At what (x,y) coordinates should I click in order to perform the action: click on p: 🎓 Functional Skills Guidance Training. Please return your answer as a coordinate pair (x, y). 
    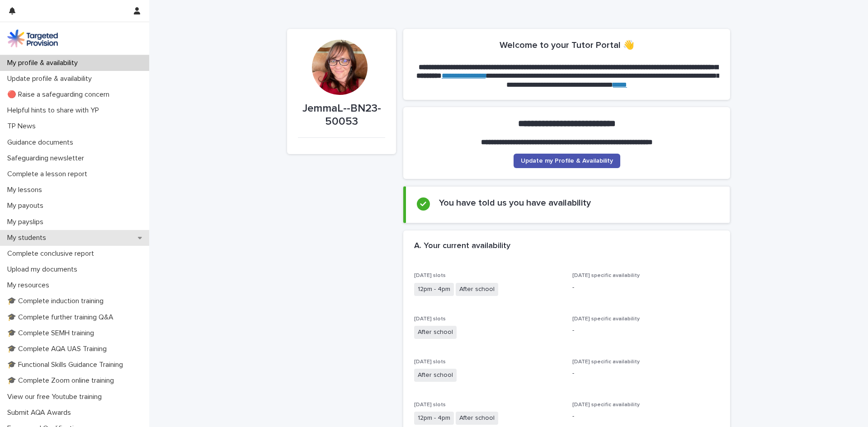
    Looking at the image, I should click on (67, 364).